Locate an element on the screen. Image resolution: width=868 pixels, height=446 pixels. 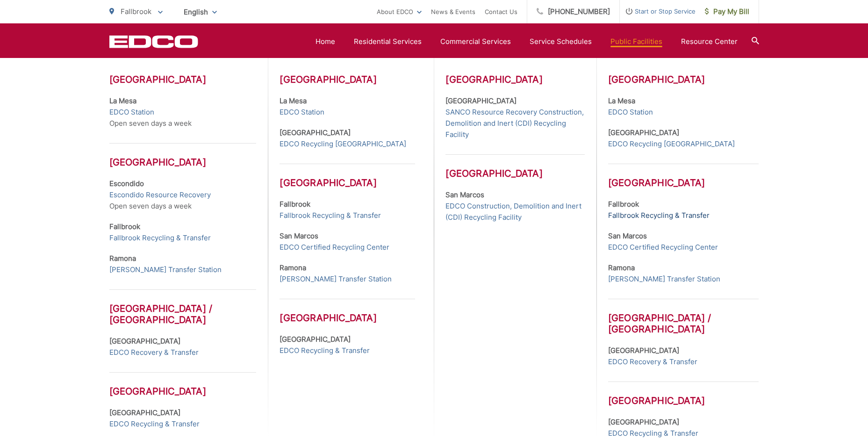
a: Public Facilities is located at coordinates (636, 42).